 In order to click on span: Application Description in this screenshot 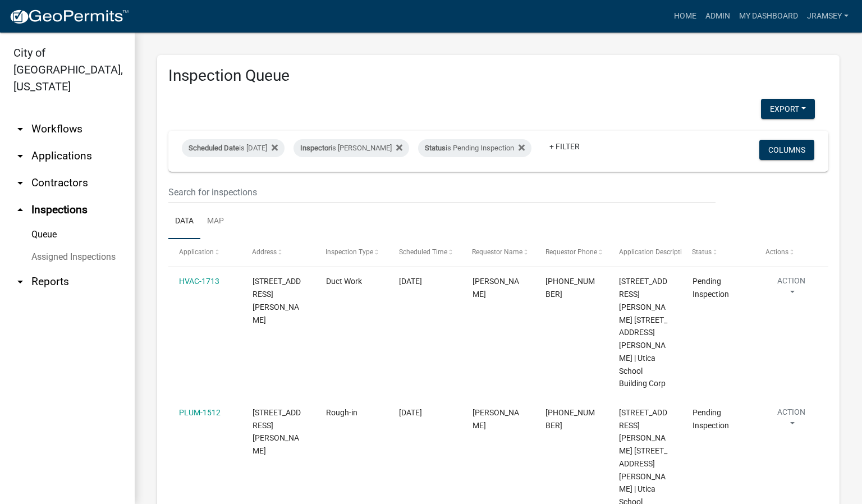, I will do `click(654, 252)`.